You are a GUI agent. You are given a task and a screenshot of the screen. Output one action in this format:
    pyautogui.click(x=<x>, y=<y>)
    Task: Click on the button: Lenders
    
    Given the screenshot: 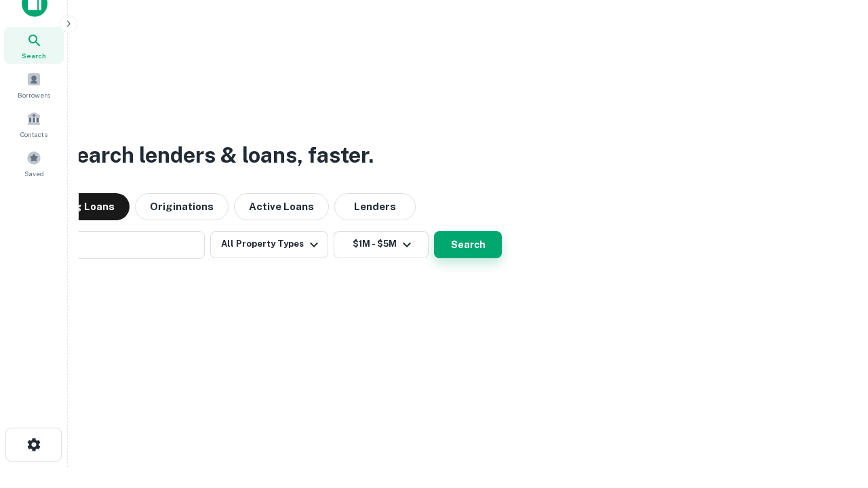 What is the action you would take?
    pyautogui.click(x=375, y=207)
    